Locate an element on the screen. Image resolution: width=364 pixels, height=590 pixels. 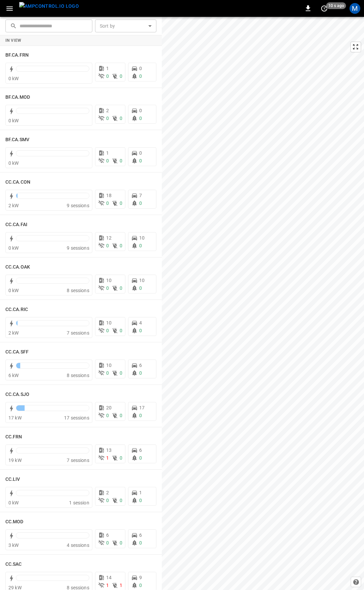
span: 18 is located at coordinates (109, 195).